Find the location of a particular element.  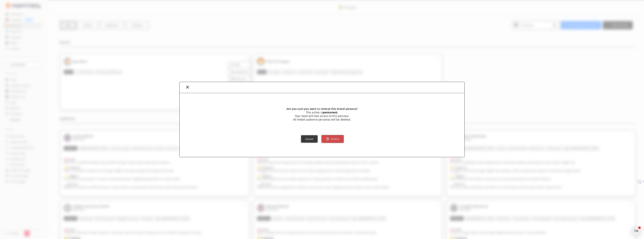

button: atlas-launcher is located at coordinates (636, 231).